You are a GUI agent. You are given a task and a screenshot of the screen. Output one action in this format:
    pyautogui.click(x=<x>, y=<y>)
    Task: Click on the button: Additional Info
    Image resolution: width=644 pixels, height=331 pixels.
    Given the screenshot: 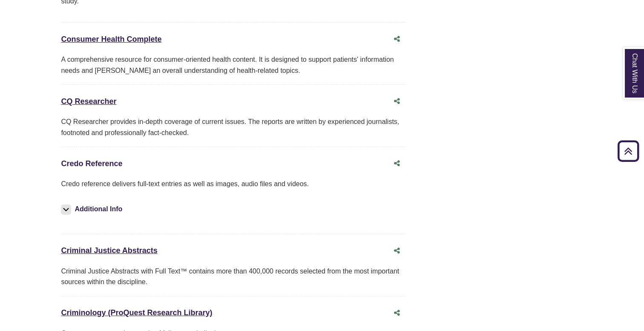 What is the action you would take?
    pyautogui.click(x=93, y=209)
    